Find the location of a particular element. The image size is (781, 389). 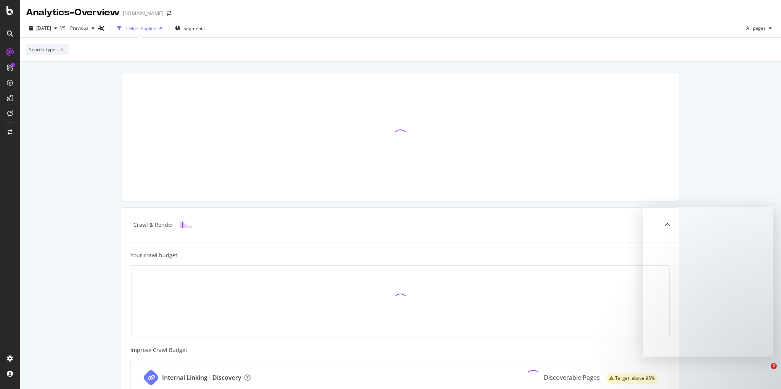

div: Analytics - Overview is located at coordinates (73, 13).